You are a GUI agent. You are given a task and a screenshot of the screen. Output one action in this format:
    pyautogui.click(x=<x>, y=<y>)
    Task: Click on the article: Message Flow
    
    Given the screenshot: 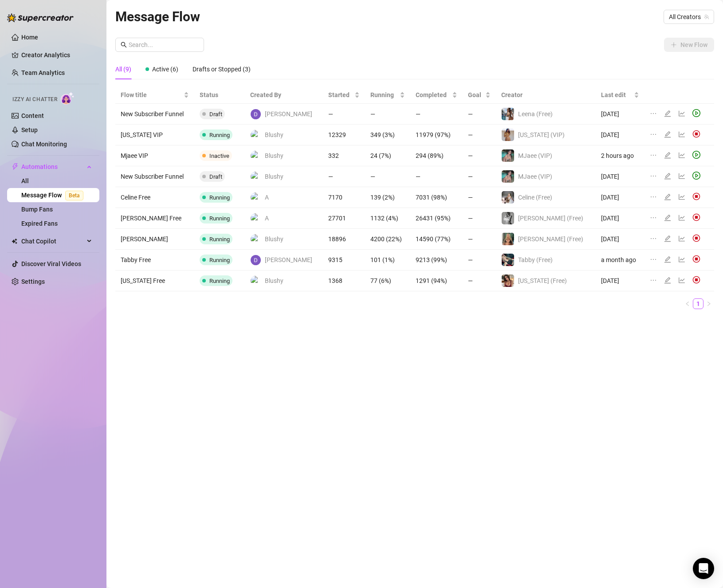 What is the action you would take?
    pyautogui.click(x=158, y=17)
    